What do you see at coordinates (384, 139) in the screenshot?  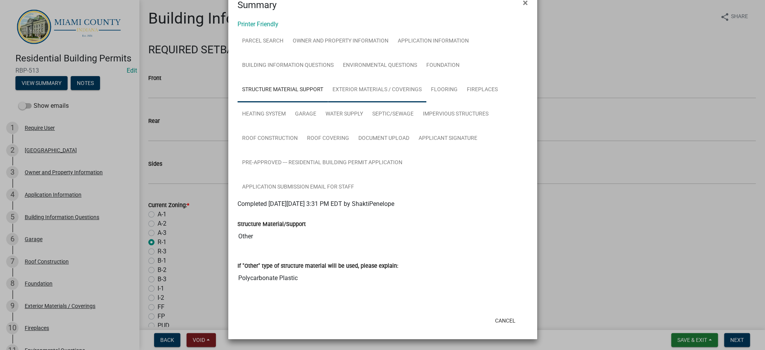 I see `a: Document Upload` at bounding box center [384, 139].